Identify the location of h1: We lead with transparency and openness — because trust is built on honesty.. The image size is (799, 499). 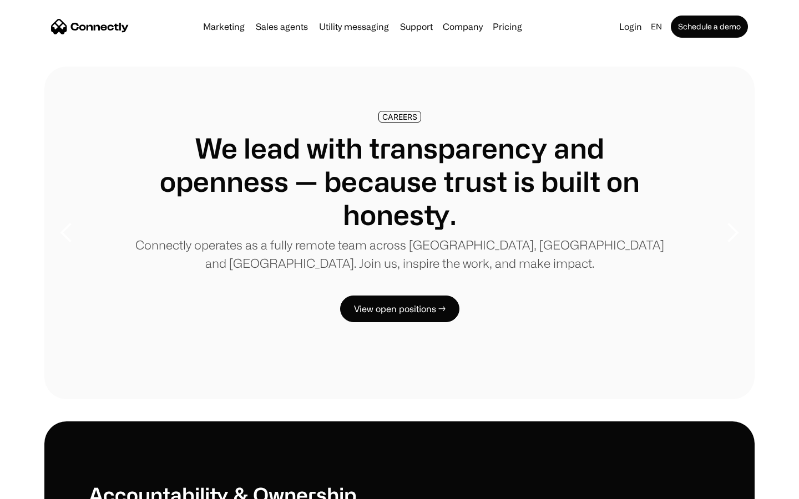
(399, 181).